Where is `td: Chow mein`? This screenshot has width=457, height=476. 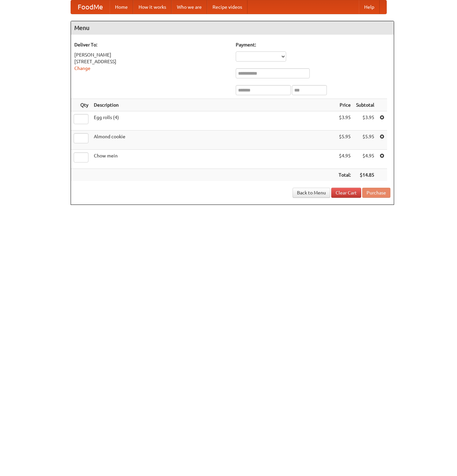
td: Chow mein is located at coordinates (214, 159).